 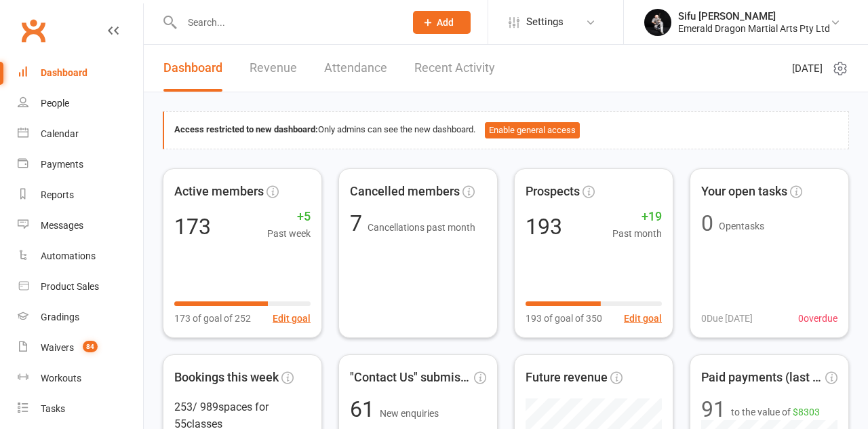 I want to click on a: Gradings, so click(x=80, y=317).